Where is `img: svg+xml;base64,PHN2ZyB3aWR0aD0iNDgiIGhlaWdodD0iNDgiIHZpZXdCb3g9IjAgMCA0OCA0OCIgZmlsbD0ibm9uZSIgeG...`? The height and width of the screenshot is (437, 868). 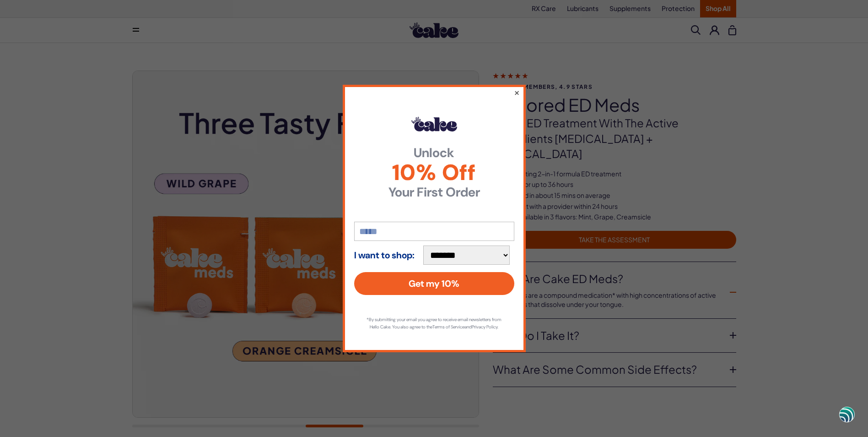 img: svg+xml;base64,PHN2ZyB3aWR0aD0iNDgiIGhlaWdodD0iNDgiIHZpZXdCb3g9IjAgMCA0OCA0OCIgZmlsbD0ibm9uZSIgeG... is located at coordinates (847, 415).